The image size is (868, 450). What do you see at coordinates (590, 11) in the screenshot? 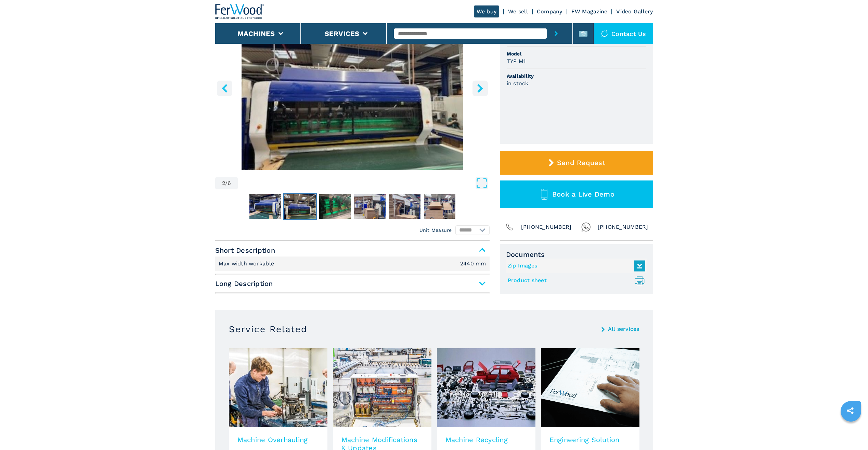
I see `a: FW Magazine` at bounding box center [590, 11].